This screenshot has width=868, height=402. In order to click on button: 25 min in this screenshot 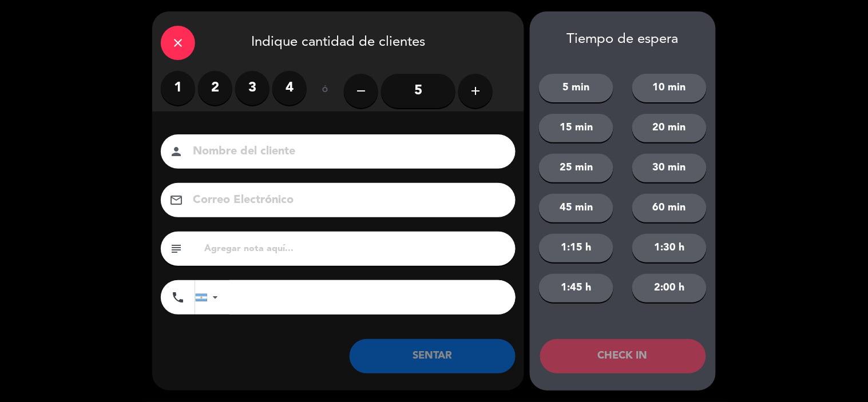, I will do `click(576, 168)`.